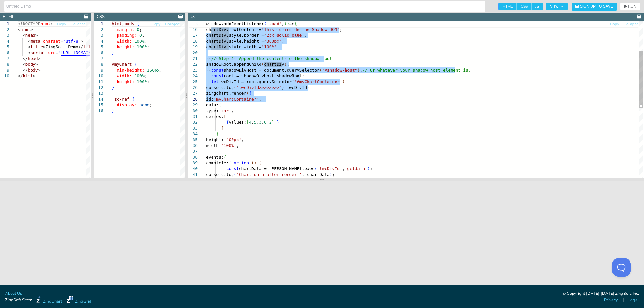 The height and width of the screenshot is (308, 644). I want to click on span: zingchart.render, so click(226, 93).